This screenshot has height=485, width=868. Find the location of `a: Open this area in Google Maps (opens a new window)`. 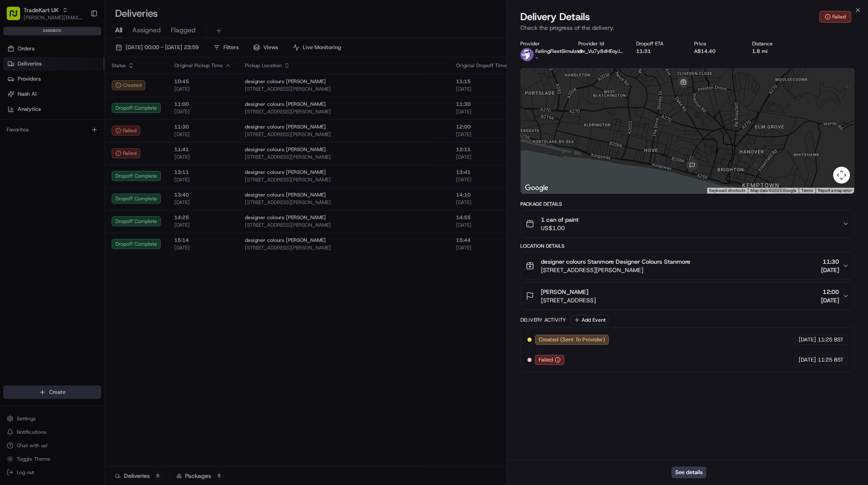

a: Open this area in Google Maps (opens a new window) is located at coordinates (537, 188).